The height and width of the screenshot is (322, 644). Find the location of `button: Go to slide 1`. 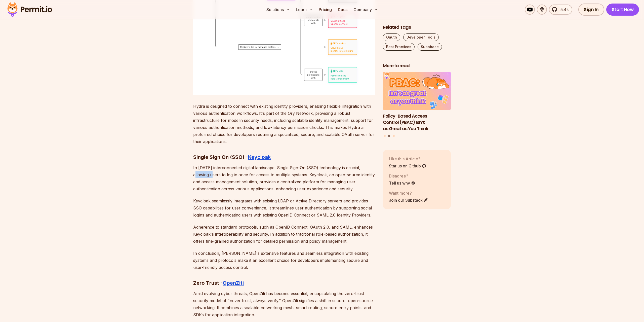

button: Go to slide 1 is located at coordinates (384, 136).